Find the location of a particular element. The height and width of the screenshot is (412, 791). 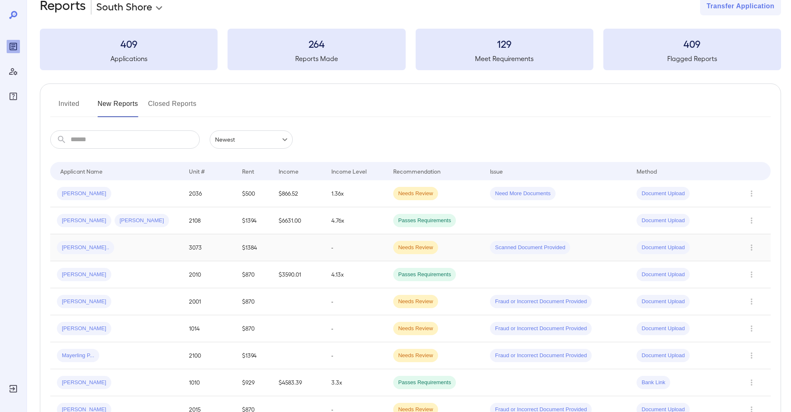

span: Scanned Document Provided is located at coordinates (530, 247).